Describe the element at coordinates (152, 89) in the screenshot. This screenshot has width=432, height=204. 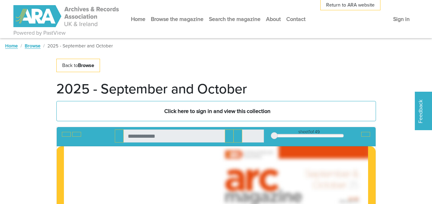
I see `h1: 2025 - September and October` at that location.